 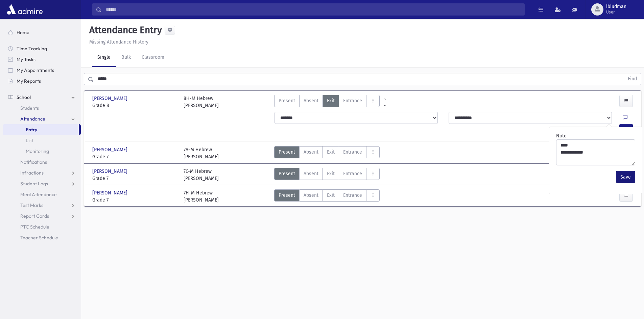 What do you see at coordinates (42, 151) in the screenshot?
I see `a: Monitoring` at bounding box center [42, 151].